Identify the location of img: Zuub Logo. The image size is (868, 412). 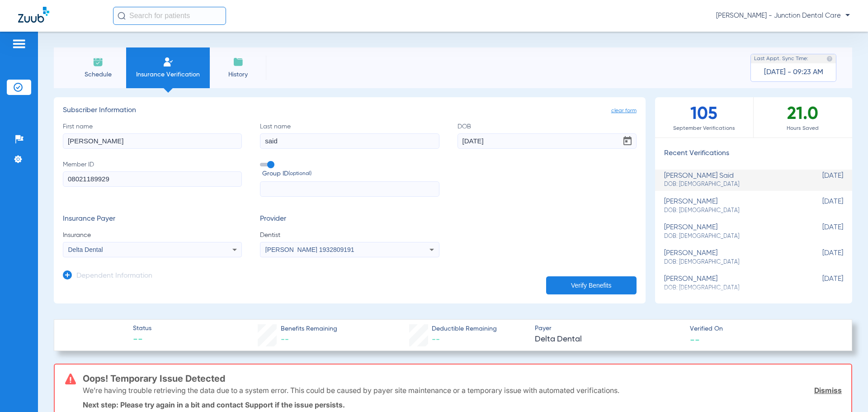
(33, 15).